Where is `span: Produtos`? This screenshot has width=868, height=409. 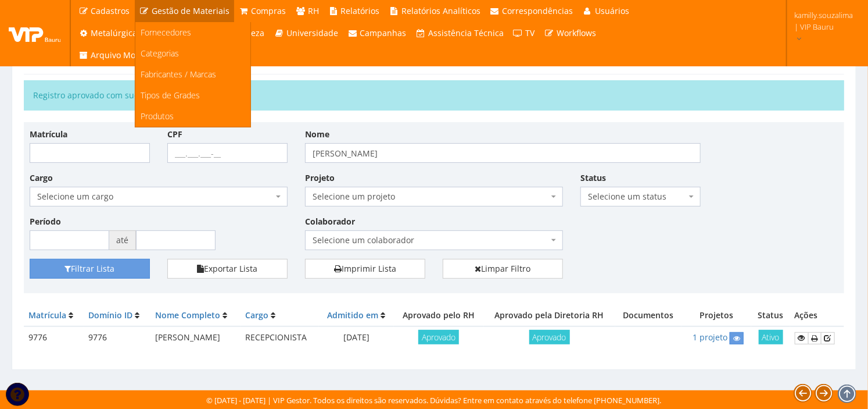
span: Produtos is located at coordinates (158, 116).